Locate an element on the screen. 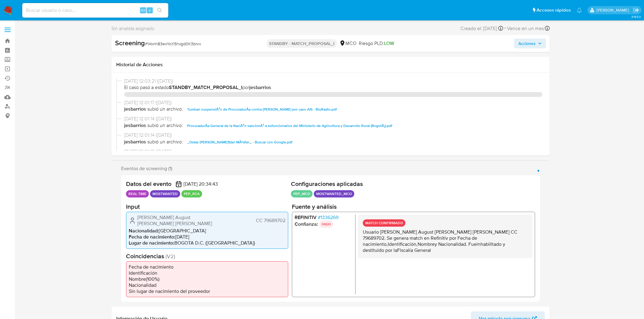 This screenshot has width=644, height=319. span: Accesos rápidos is located at coordinates (553, 10).